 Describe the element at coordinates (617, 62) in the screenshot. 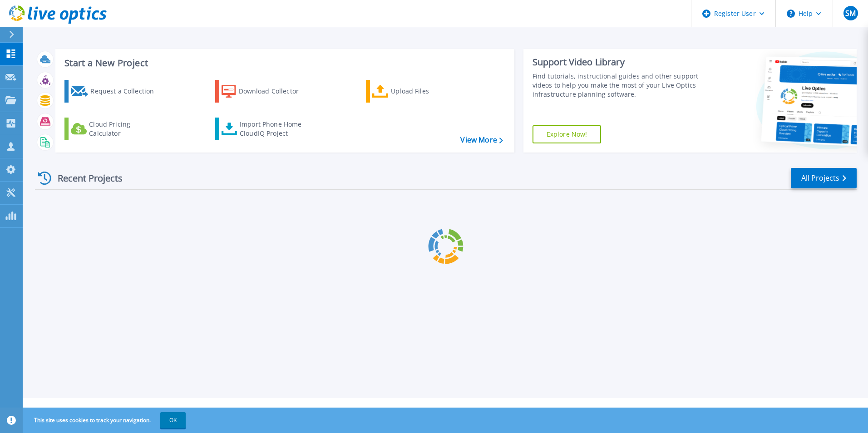

I see `div: Support Video Library` at that location.